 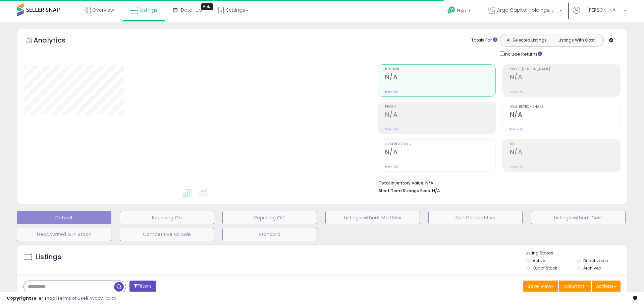 What do you see at coordinates (207, 7) in the screenshot?
I see `div: Tooltip anchor` at bounding box center [207, 7].